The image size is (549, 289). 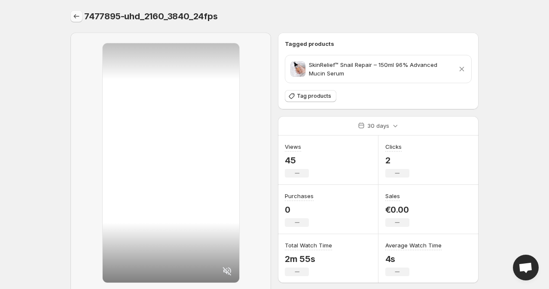 I want to click on div: Open chat, so click(x=526, y=268).